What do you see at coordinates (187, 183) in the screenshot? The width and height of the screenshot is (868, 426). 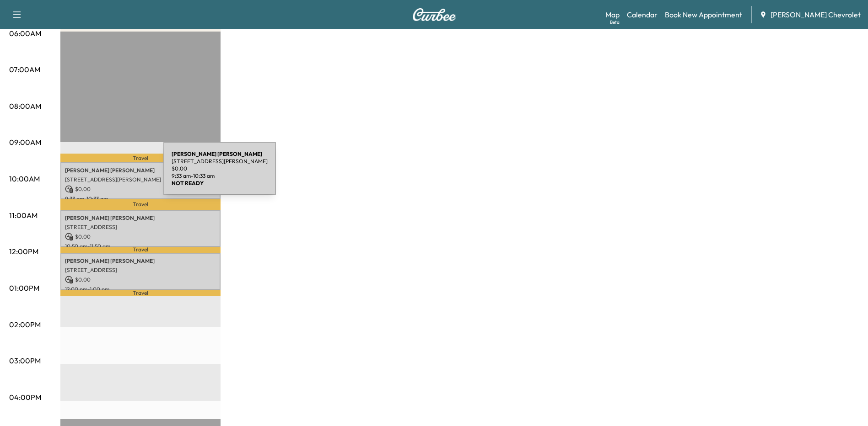 I see `b: NOT READY` at bounding box center [187, 183].